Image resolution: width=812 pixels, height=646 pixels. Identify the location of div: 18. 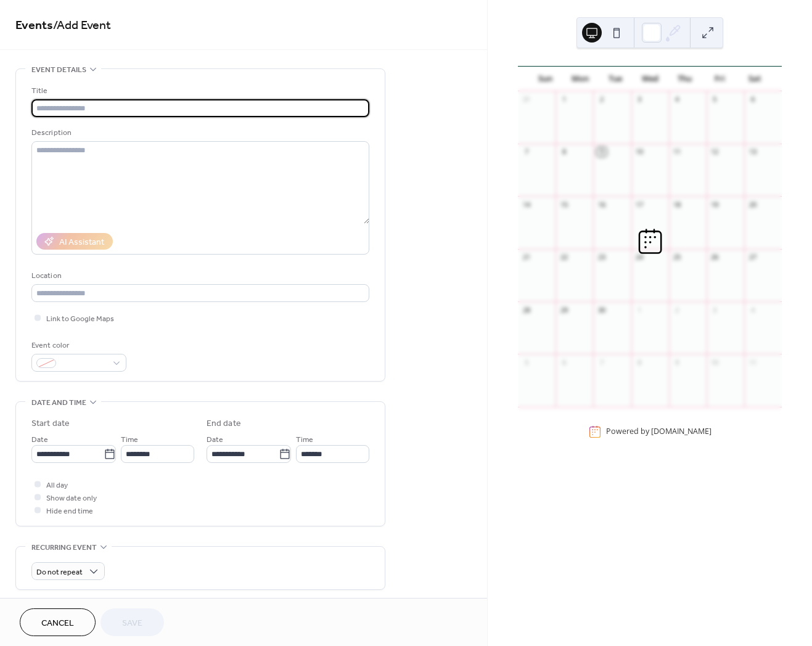
(677, 204).